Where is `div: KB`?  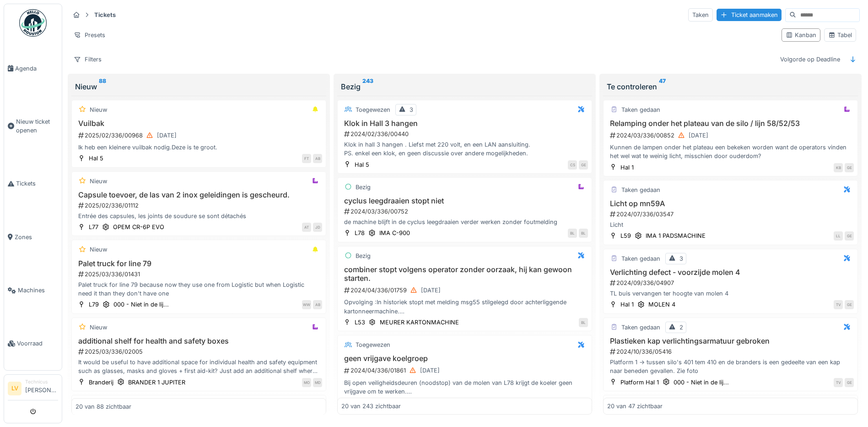
div: KB is located at coordinates (838, 168).